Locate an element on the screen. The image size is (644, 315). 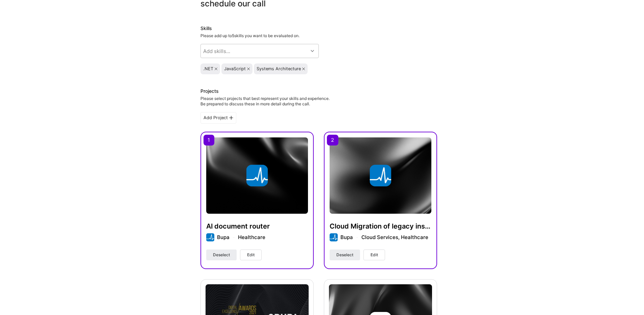
div: Please select projects that best represent your skills and experience. Be prepared to discuss the... is located at coordinates (265, 101).